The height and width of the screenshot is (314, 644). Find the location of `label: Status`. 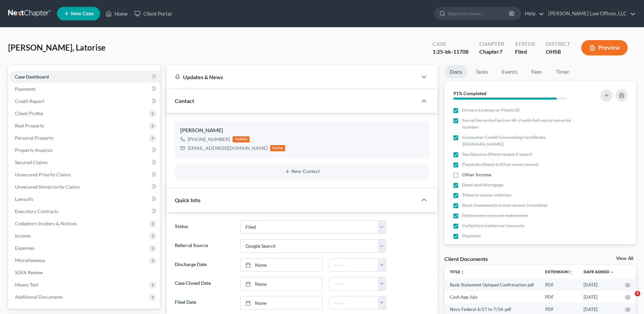

label: Status is located at coordinates (204, 227).